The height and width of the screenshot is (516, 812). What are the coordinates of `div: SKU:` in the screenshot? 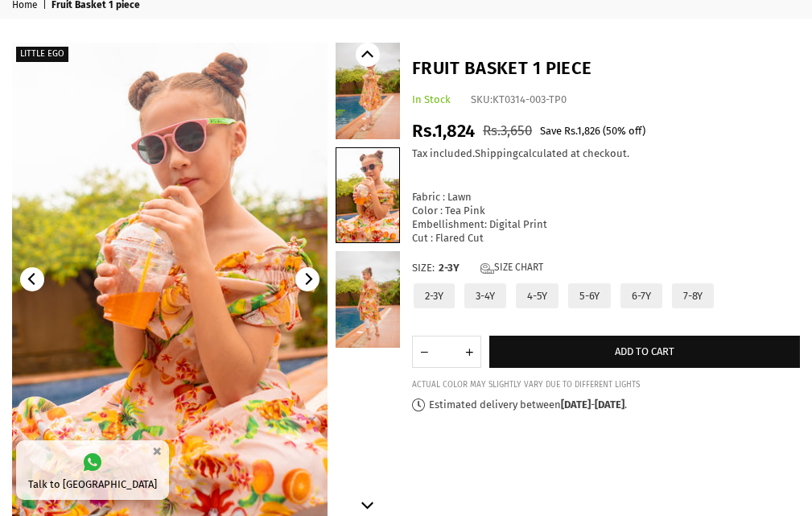 It's located at (518, 100).